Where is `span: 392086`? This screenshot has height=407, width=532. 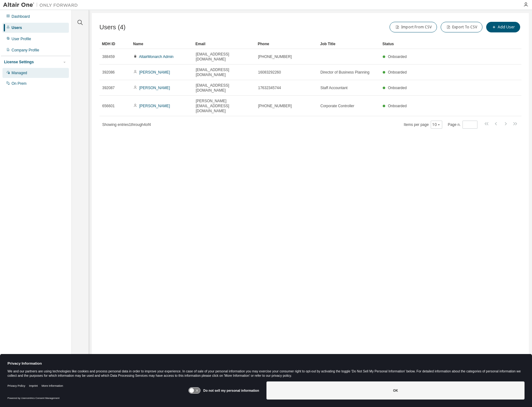
span: 392086 is located at coordinates (109, 72).